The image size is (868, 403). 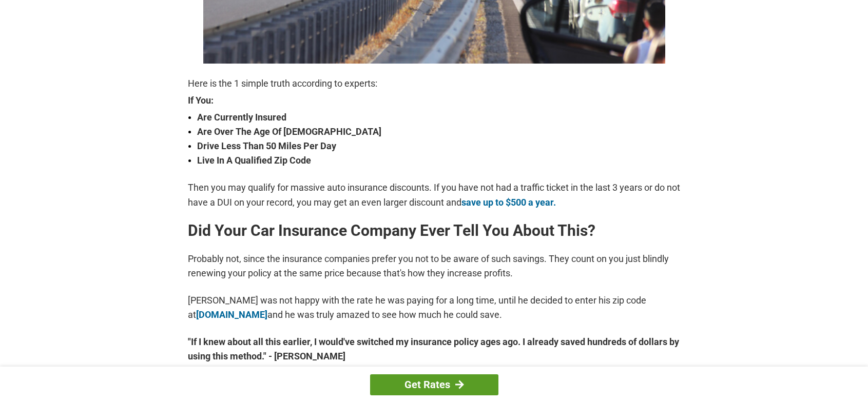 I want to click on strong: If You:, so click(x=434, y=101).